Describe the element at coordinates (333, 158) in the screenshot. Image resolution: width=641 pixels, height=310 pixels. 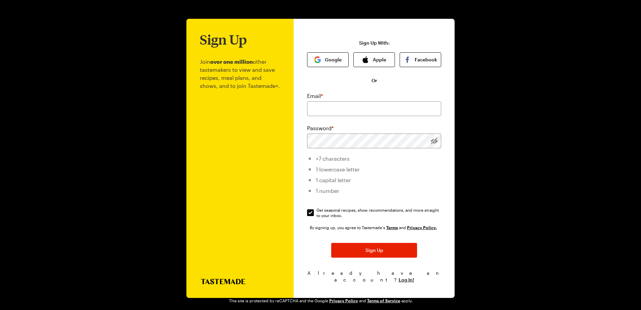
I see `span: >7 characters` at that location.